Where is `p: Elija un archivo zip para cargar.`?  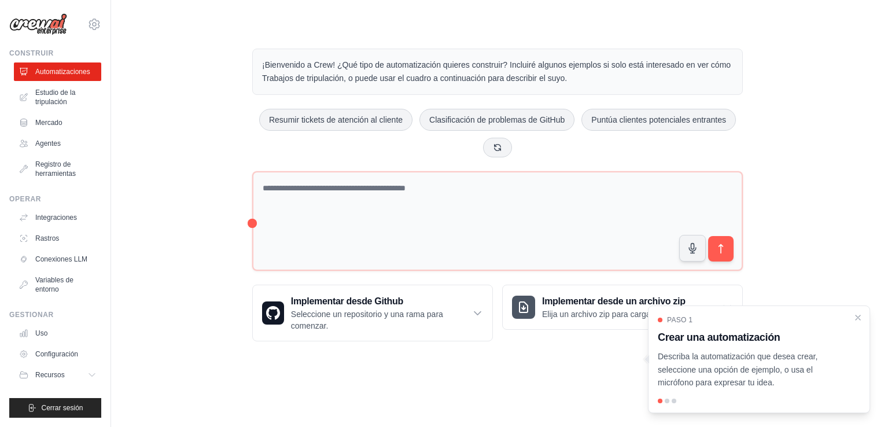 p: Elija un archivo zip para cargar. is located at coordinates (614, 314).